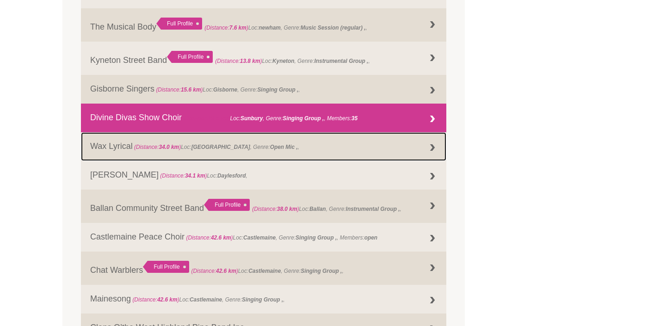 This screenshot has width=666, height=326. What do you see at coordinates (225, 90) in the screenshot?
I see `strong: Gisborne` at bounding box center [225, 90].